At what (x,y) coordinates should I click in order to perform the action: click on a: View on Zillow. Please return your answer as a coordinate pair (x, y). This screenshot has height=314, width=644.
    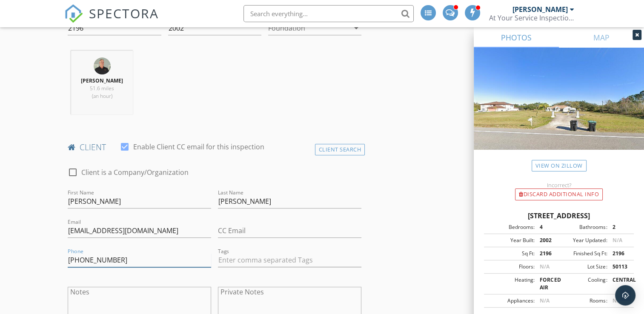
    Looking at the image, I should click on (559, 165).